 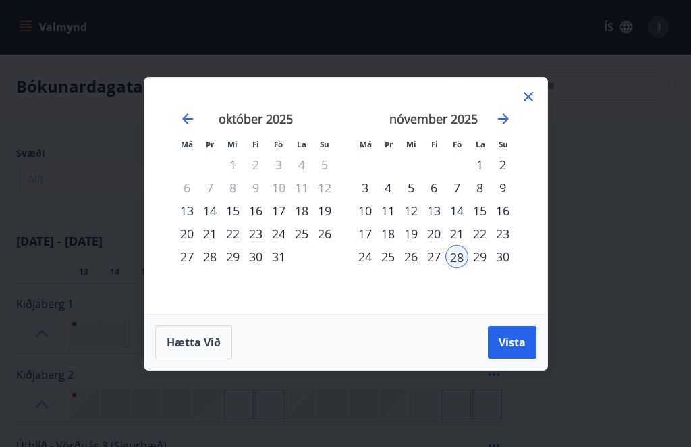 I want to click on td: Choose mánudagur, 3. nóvember 2025 as your check-out date. It’s available., so click(x=365, y=188).